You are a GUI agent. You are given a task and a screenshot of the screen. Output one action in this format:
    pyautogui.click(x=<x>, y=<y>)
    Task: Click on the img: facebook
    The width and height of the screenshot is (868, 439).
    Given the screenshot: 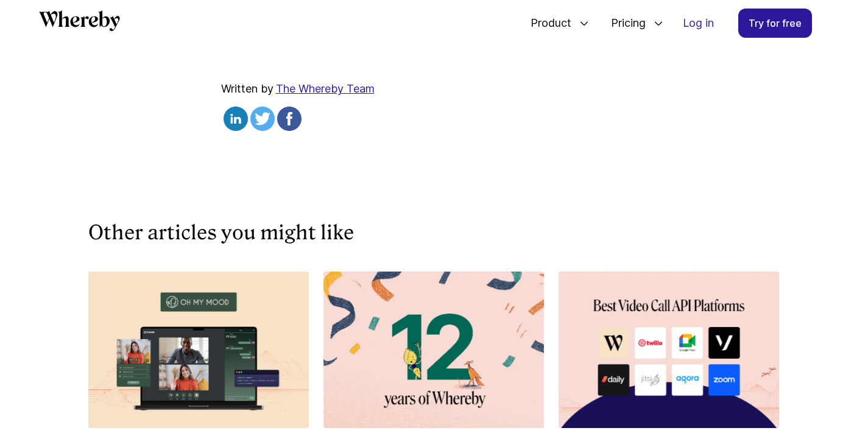 What is the action you would take?
    pyautogui.click(x=289, y=119)
    